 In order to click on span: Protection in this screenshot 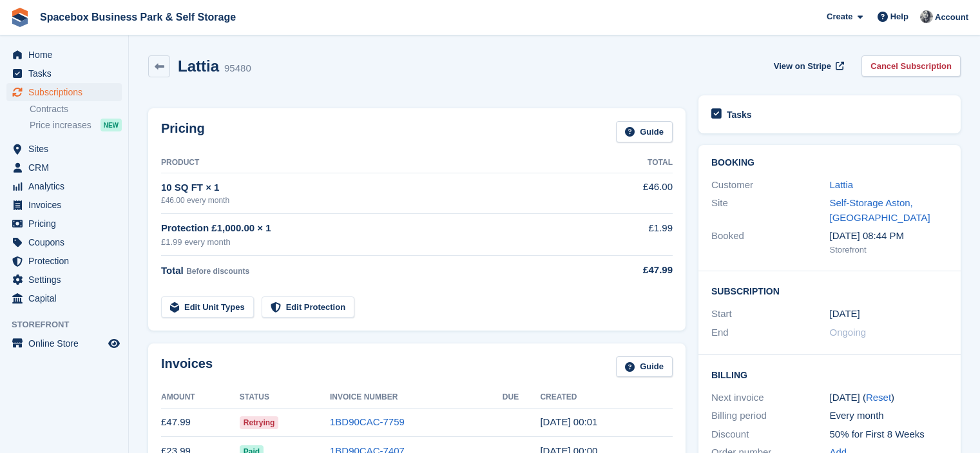, I will do `click(67, 261)`.